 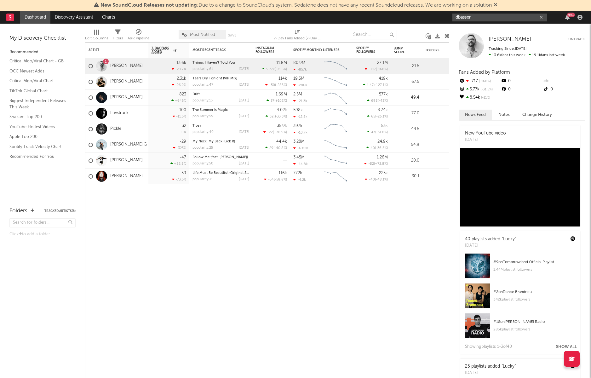 I want to click on div: 577k, so click(x=383, y=94).